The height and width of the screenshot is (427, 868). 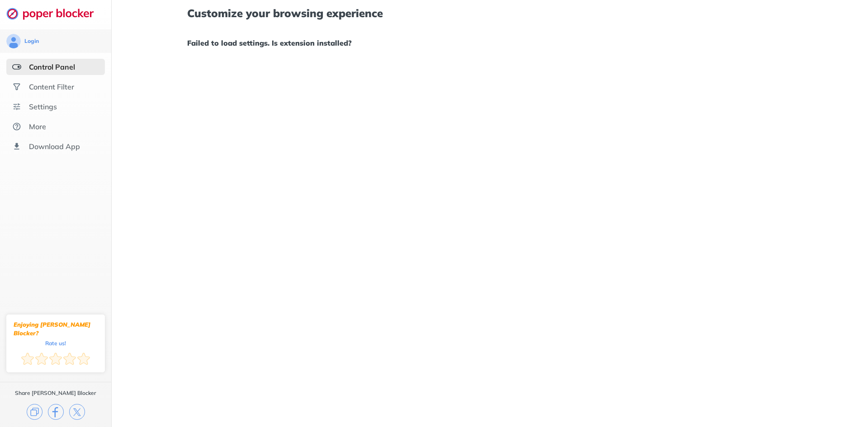 What do you see at coordinates (51, 87) in the screenshot?
I see `div: Content Filter` at bounding box center [51, 87].